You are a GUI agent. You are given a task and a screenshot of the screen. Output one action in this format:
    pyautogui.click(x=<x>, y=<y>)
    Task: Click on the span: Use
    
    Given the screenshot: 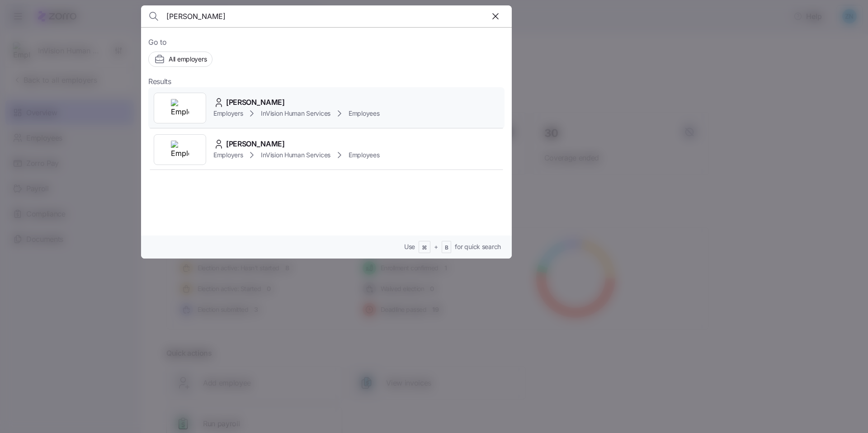 What is the action you would take?
    pyautogui.click(x=410, y=247)
    